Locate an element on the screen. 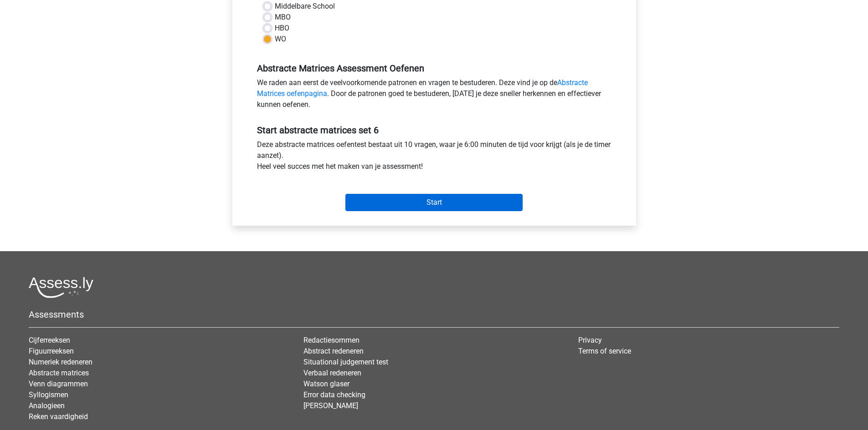 The height and width of the screenshot is (430, 868). a: Watson glaser is located at coordinates (326, 384).